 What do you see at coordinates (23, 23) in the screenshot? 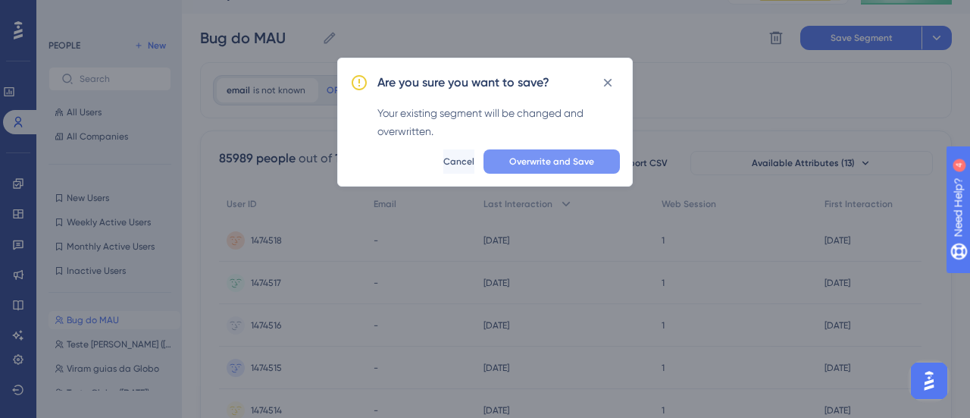
I see `button: Open AI Assistant Launcher` at bounding box center [23, 23].